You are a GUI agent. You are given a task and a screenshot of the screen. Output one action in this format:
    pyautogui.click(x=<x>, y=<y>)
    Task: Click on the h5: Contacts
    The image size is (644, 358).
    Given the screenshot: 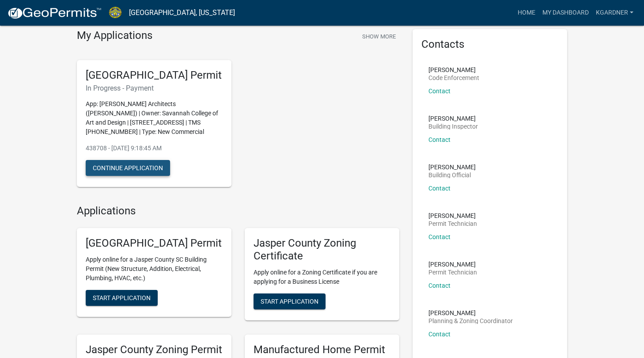 What is the action you would take?
    pyautogui.click(x=490, y=44)
    